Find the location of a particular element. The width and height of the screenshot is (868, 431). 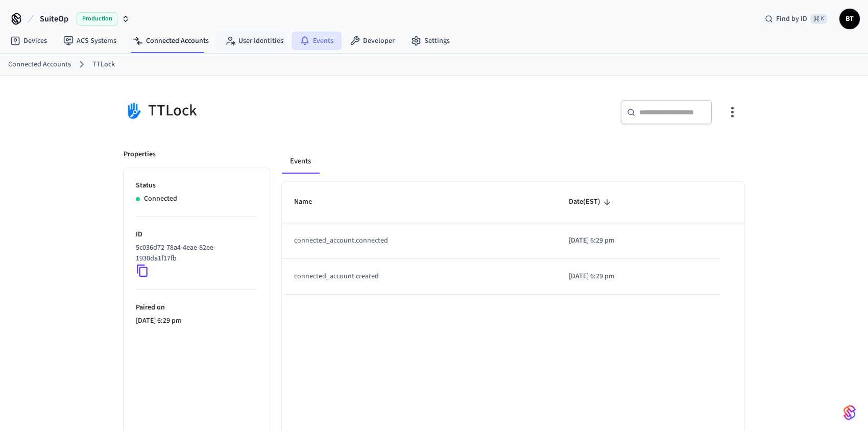

span: Name is located at coordinates (309, 202).